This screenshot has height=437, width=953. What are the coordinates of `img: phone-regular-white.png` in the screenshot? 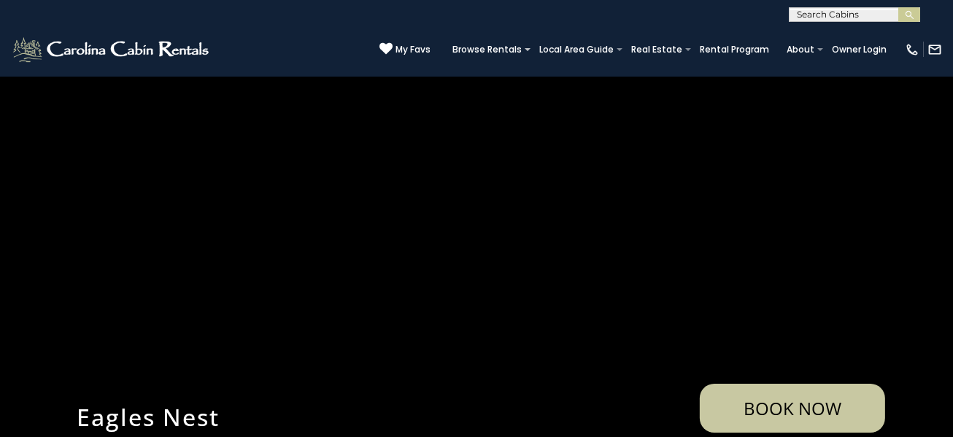 It's located at (912, 50).